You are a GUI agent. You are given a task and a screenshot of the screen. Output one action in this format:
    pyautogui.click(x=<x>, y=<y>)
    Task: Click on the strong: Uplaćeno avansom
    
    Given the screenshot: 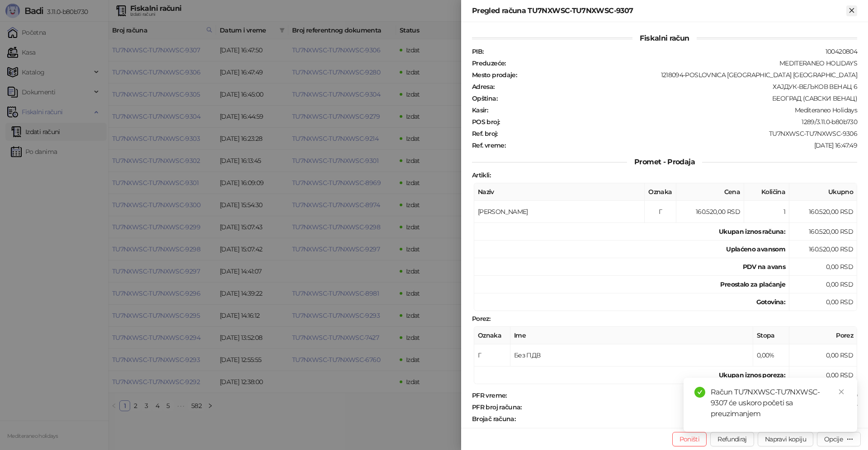 What is the action you would take?
    pyautogui.click(x=756, y=249)
    